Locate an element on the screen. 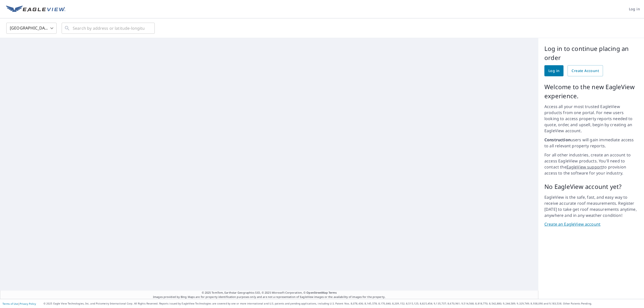 The width and height of the screenshot is (644, 308). p: Access all your most trusted EagleView products from one portal. For new users looking to access ... is located at coordinates (591, 119).